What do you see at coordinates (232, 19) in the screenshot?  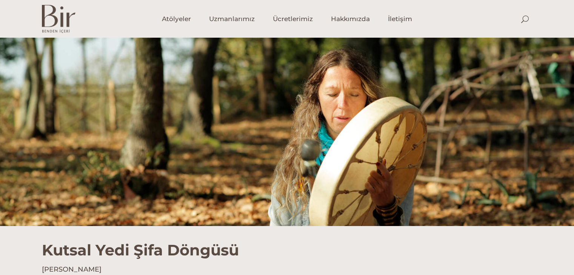 I see `span: Uzmanlarımız` at bounding box center [232, 19].